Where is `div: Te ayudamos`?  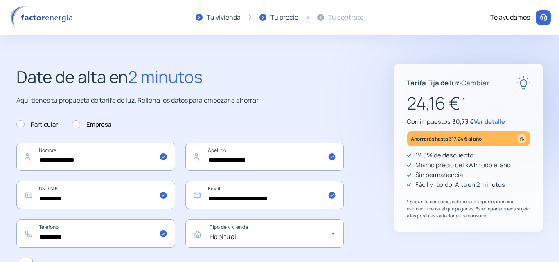 div: Te ayudamos is located at coordinates (510, 18).